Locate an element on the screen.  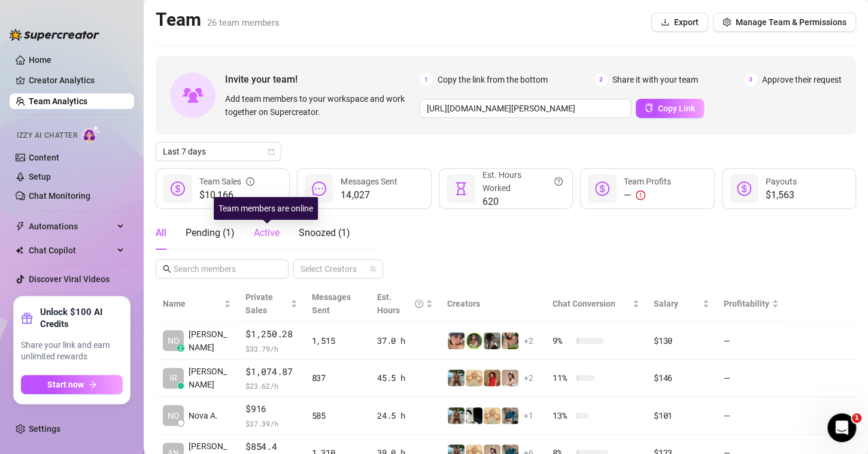
span: team is located at coordinates (373, 269).